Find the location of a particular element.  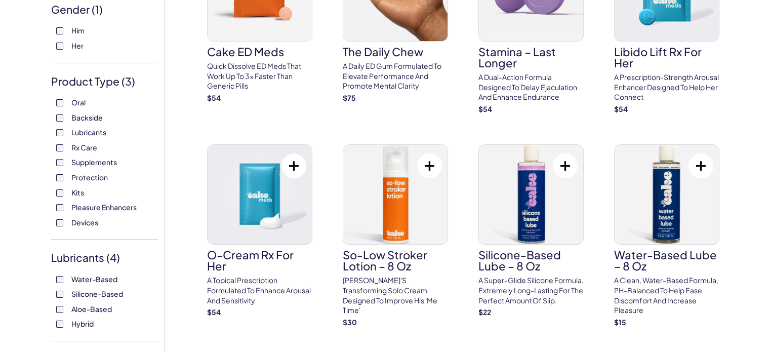

a: Water-Based Lube – 8 ozWater-Based Lube – 8 ozA clean, water-based formula, pH-balanced to help e... is located at coordinates (667, 235).